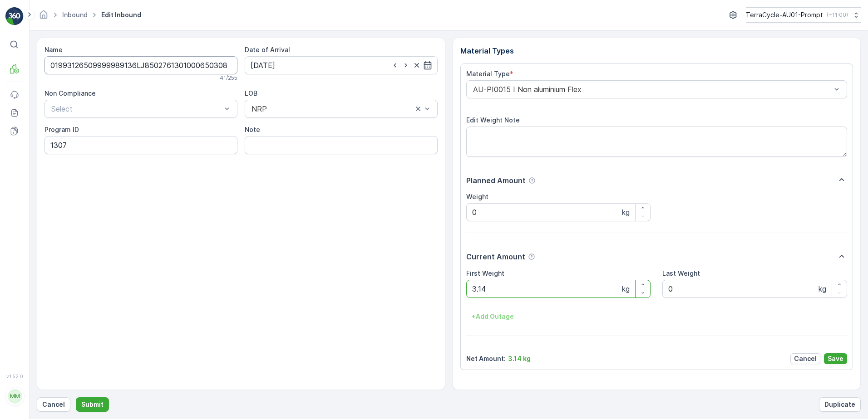 This screenshot has height=419, width=868. I want to click on span: 1677029936057766JJJJJJJJJJJJJ, so click(85, 152).